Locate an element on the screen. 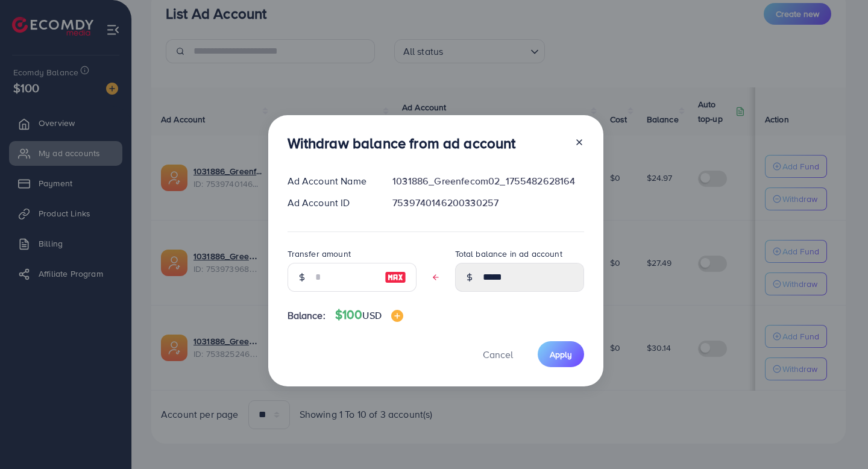 This screenshot has height=469, width=868. div: 1031886_Greenfecom02_1755482628164 is located at coordinates (488, 181).